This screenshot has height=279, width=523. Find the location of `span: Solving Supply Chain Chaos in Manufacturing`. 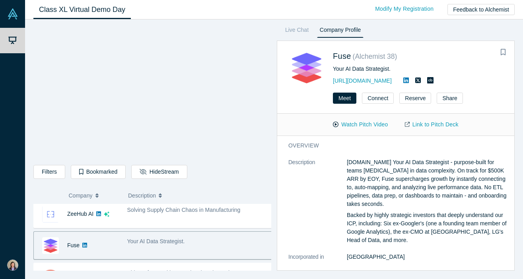

span: Solving Supply Chain Chaos in Manufacturing is located at coordinates (184, 210).